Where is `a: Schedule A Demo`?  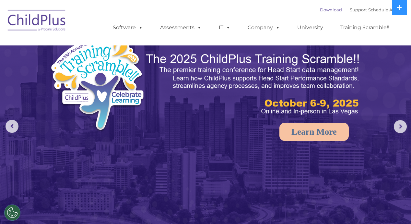
a: Schedule A Demo is located at coordinates (387, 10).